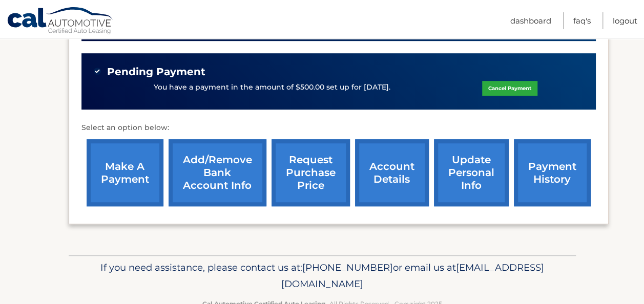 The image size is (644, 304). I want to click on a: FAQ's, so click(582, 20).